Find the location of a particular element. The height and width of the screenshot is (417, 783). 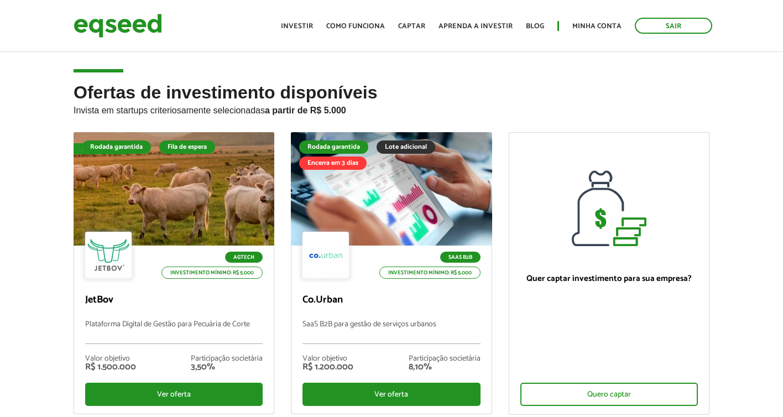

h2: Ofertas de investimento disponíveis is located at coordinates (392, 107).